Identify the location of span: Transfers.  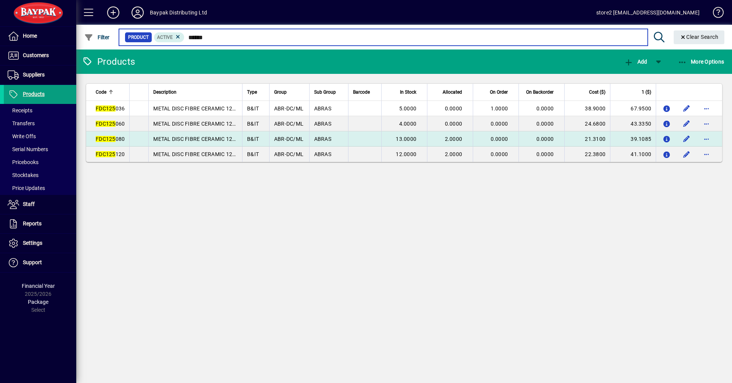
(21, 123).